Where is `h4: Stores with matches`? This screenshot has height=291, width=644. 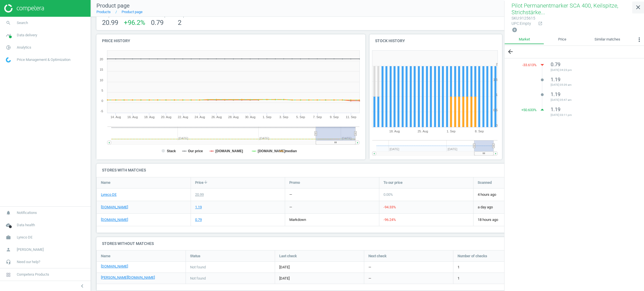
h4: Stores with matches is located at coordinates (367, 170).